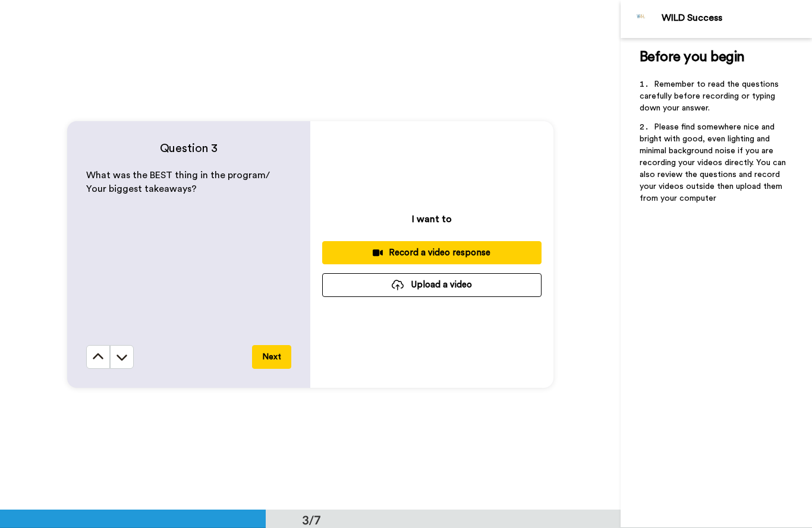 This screenshot has height=528, width=812. I want to click on button: Upload a video, so click(432, 285).